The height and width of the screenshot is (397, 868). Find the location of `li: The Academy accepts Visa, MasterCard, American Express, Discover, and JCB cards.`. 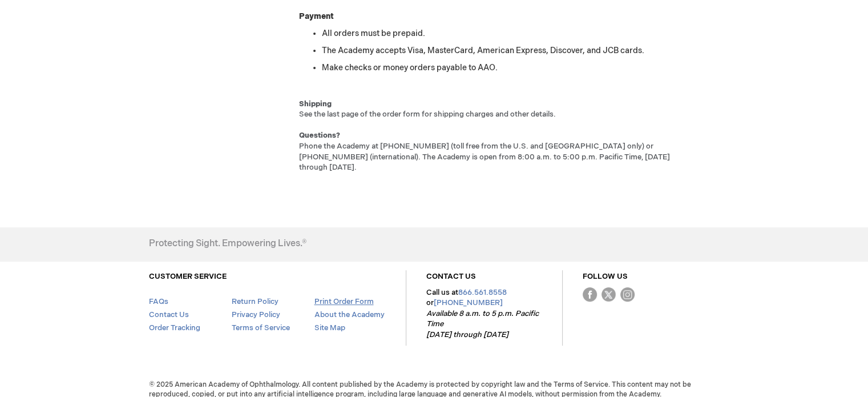

li: The Academy accepts Visa, MasterCard, American Express, Discover, and JCB cards. is located at coordinates (511, 51).